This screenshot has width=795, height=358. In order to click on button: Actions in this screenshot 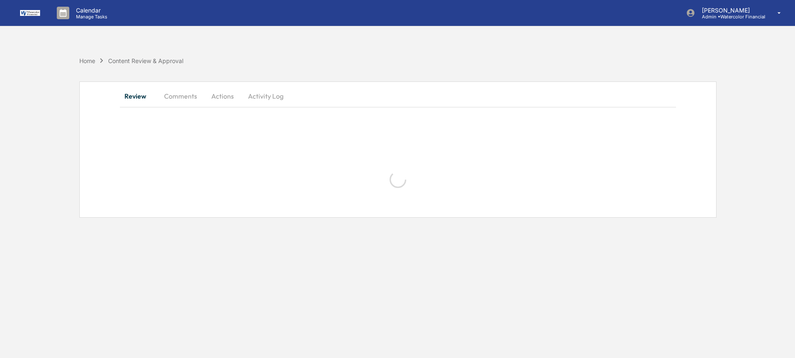, I will do `click(223, 96)`.